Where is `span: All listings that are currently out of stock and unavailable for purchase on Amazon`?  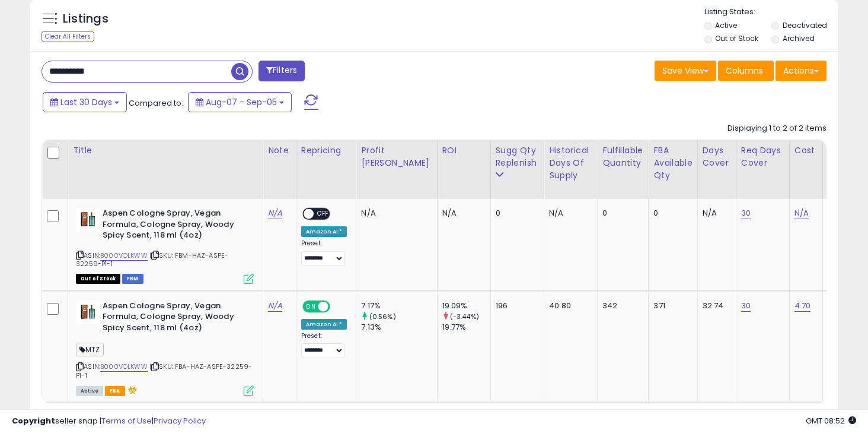 span: All listings that are currently out of stock and unavailable for purchase on Amazon is located at coordinates (98, 279).